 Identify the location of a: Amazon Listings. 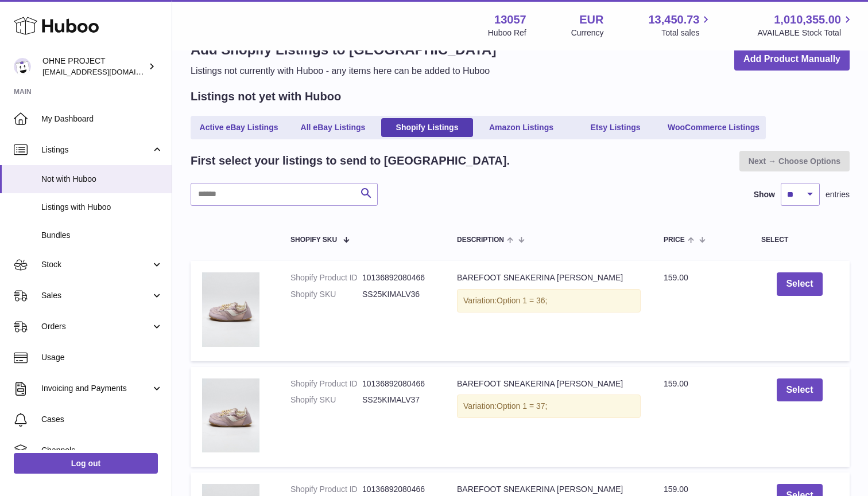
(521, 127).